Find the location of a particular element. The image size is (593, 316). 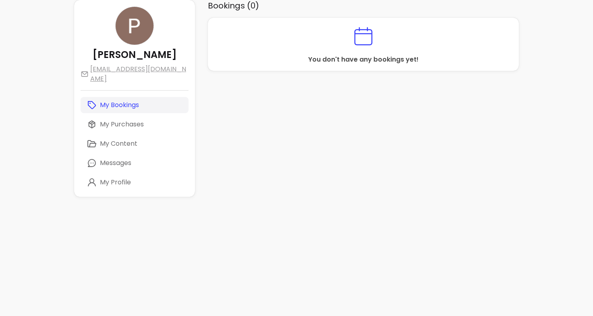

p: My Profile is located at coordinates (115, 183).